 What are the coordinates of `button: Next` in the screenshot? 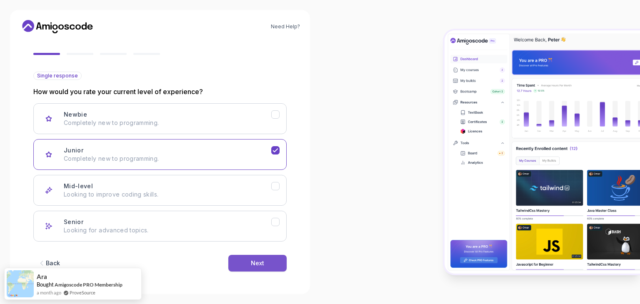 It's located at (257, 263).